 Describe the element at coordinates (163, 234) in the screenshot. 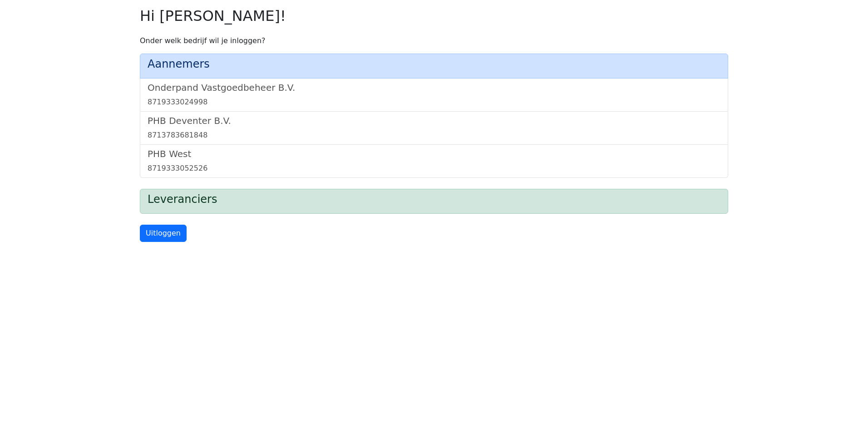

I see `a: Uitloggen` at that location.